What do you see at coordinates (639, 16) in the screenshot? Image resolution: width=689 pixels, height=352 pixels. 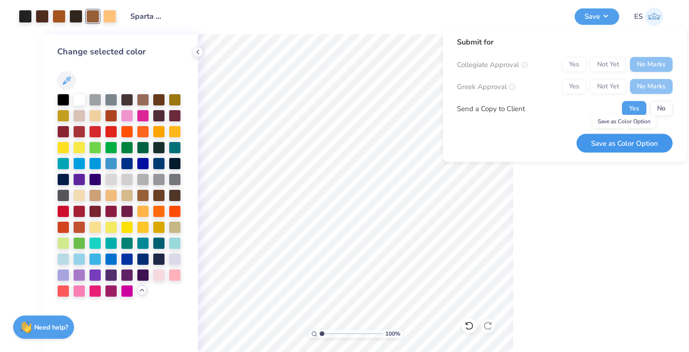 I see `span: ES` at bounding box center [639, 16].